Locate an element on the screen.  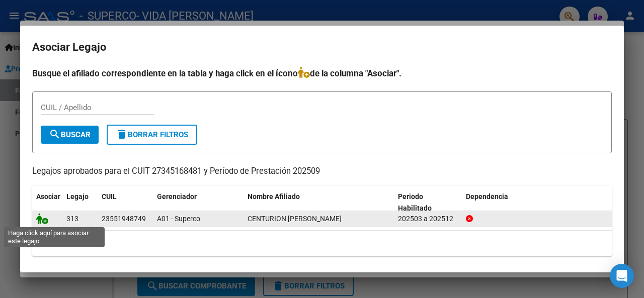
span: 313 is located at coordinates (73, 219).